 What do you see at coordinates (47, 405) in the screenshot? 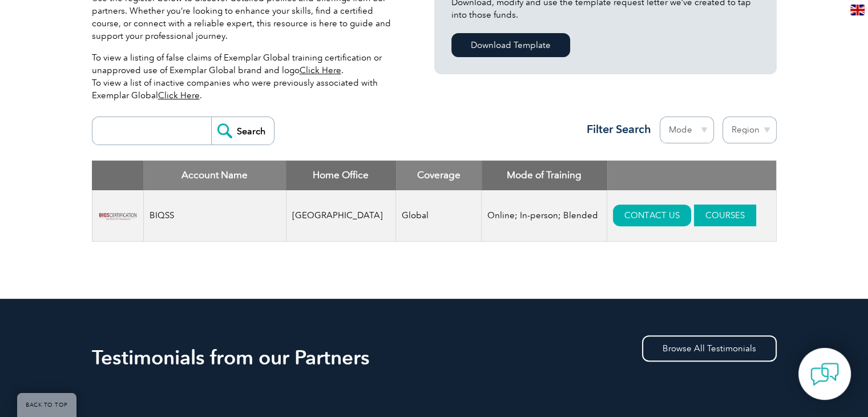
I see `a: BACK TO TOP` at bounding box center [47, 405].